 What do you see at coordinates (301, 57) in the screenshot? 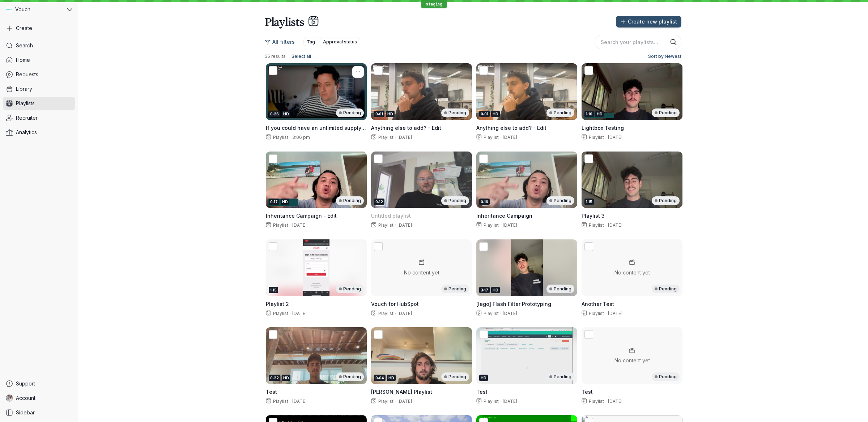
I see `span: Select all` at bounding box center [301, 57].